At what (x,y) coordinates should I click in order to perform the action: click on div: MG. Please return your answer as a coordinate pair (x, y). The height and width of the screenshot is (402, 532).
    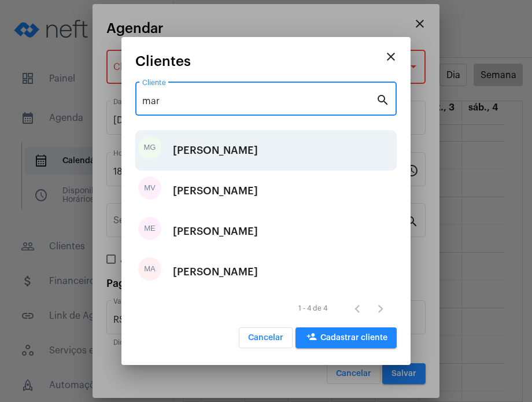
    Looking at the image, I should click on (150, 148).